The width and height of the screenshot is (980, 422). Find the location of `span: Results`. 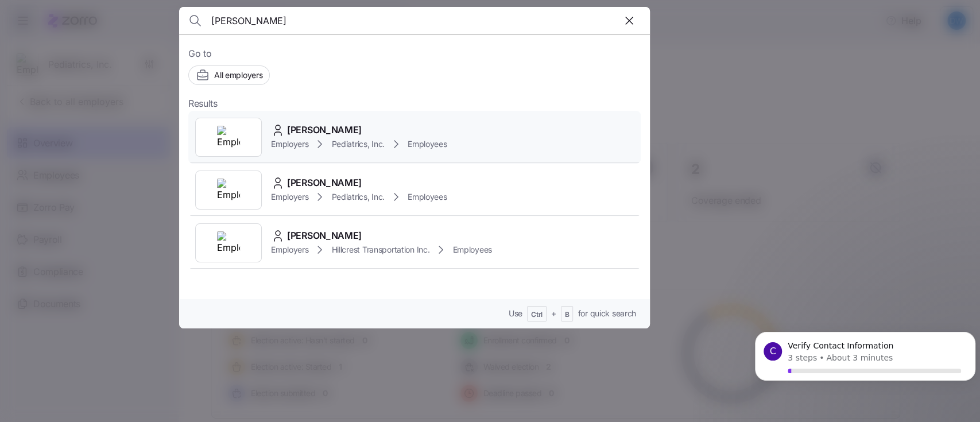

span: Results is located at coordinates (203, 103).